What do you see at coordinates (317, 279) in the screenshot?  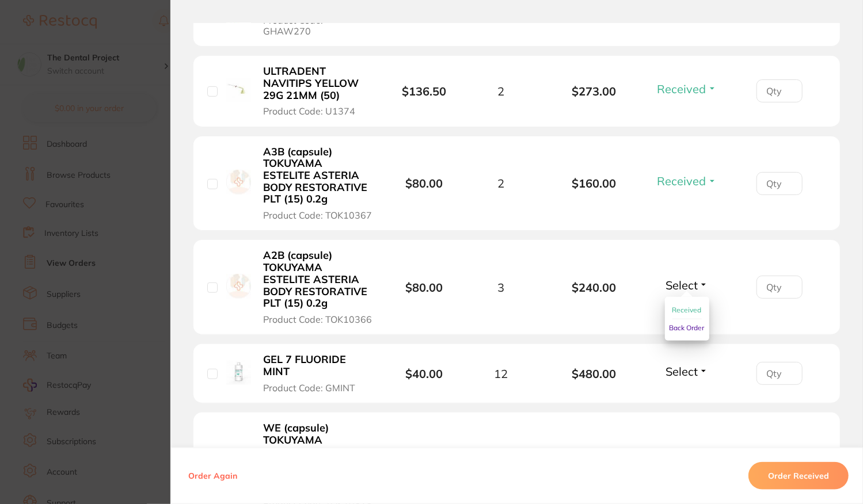 I see `b: A2B (capsule) TOKUYAMA ESTELITE ASTERIA BODY RESTORATIVE PLT (15) 0.2g` at bounding box center [317, 279].